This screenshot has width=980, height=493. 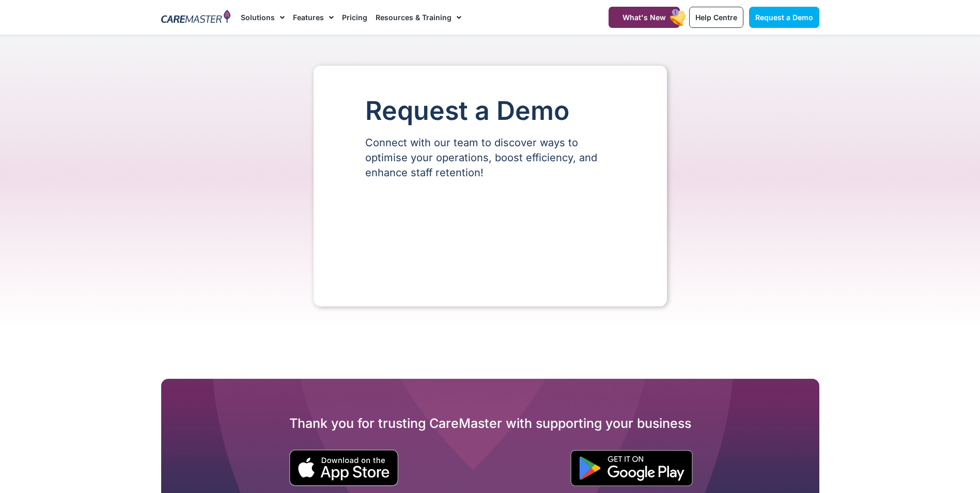 I want to click on h1: Request a Demo, so click(x=490, y=111).